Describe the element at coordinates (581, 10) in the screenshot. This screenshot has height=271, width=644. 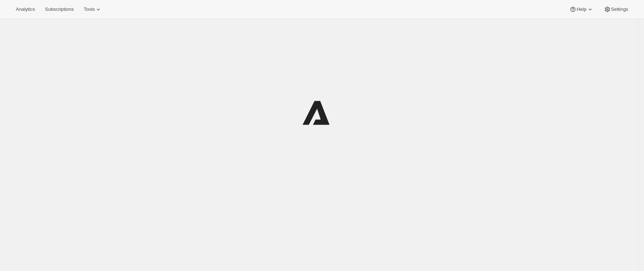
I see `span: Help` at that location.